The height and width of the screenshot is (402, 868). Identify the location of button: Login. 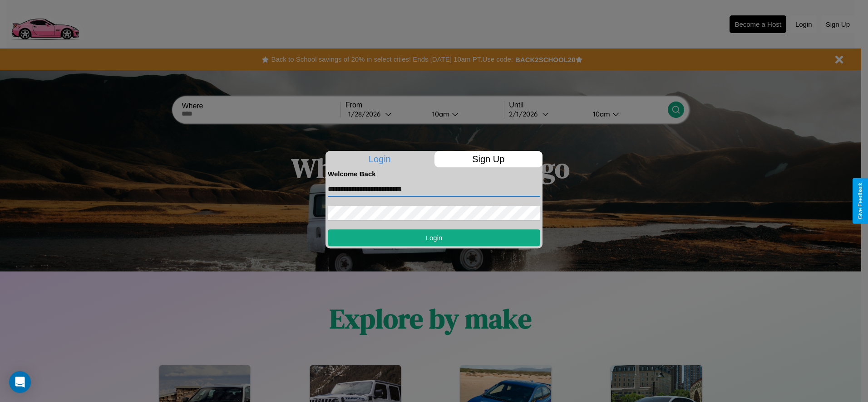
(434, 237).